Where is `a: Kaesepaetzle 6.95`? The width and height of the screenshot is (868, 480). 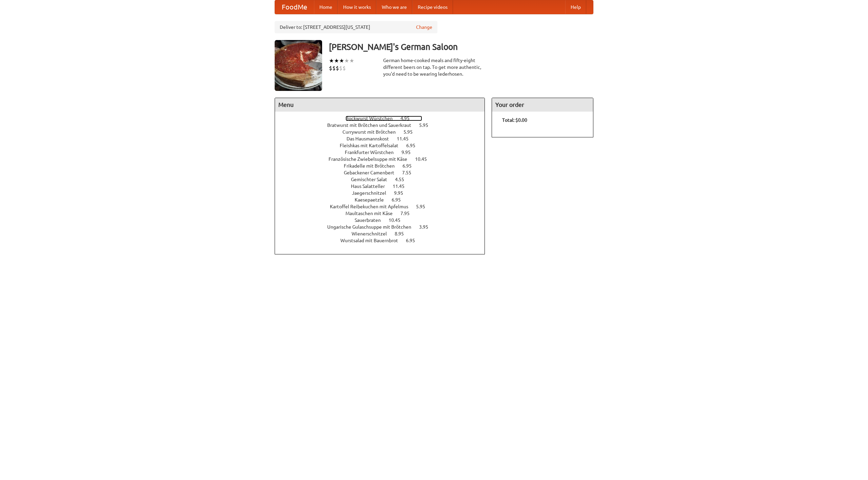 a: Kaesepaetzle 6.95 is located at coordinates (384, 200).